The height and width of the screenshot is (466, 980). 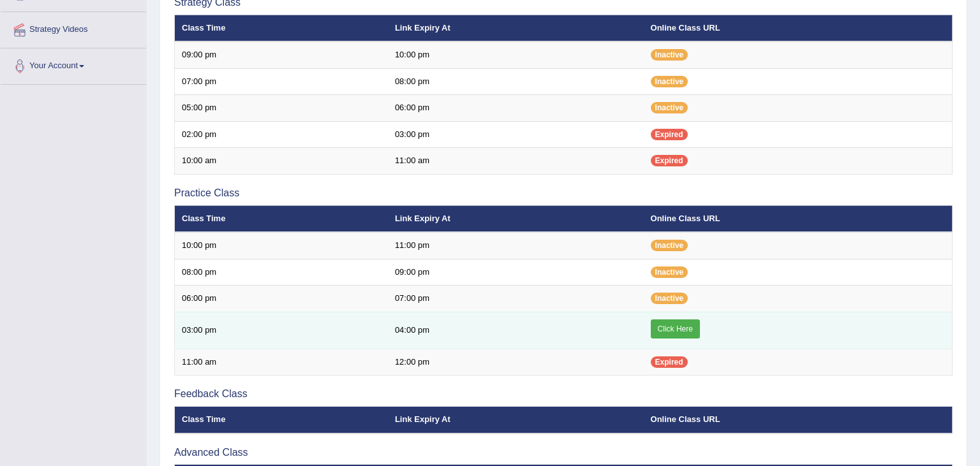 What do you see at coordinates (281, 134) in the screenshot?
I see `td: 02:00 pm` at bounding box center [281, 134].